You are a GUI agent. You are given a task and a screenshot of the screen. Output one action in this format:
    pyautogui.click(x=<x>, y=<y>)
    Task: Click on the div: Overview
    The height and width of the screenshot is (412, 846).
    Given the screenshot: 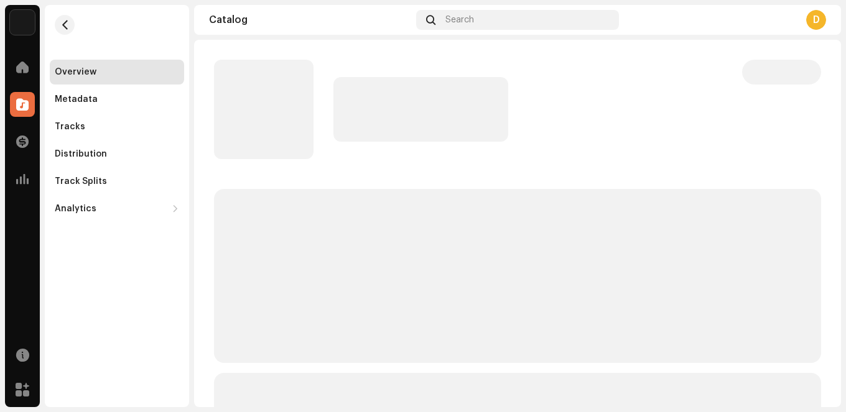 What is the action you would take?
    pyautogui.click(x=75, y=72)
    